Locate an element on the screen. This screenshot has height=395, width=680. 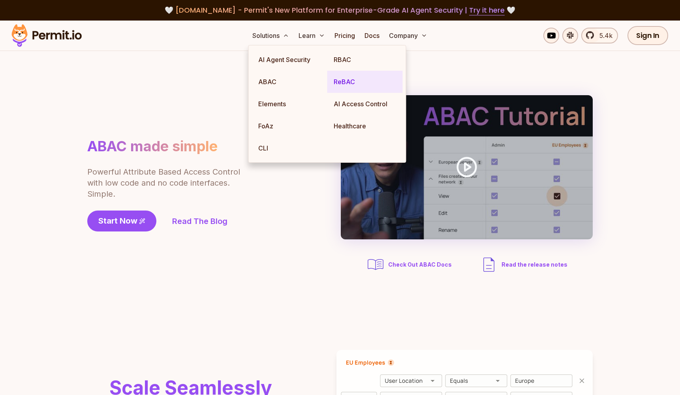
span: Start Now is located at coordinates (118, 221).